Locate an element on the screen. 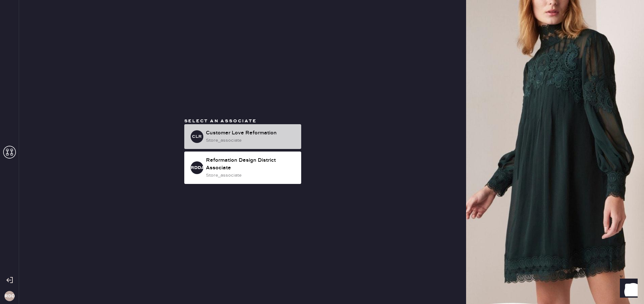  div: Reformation Design District Associate is located at coordinates (251, 164).